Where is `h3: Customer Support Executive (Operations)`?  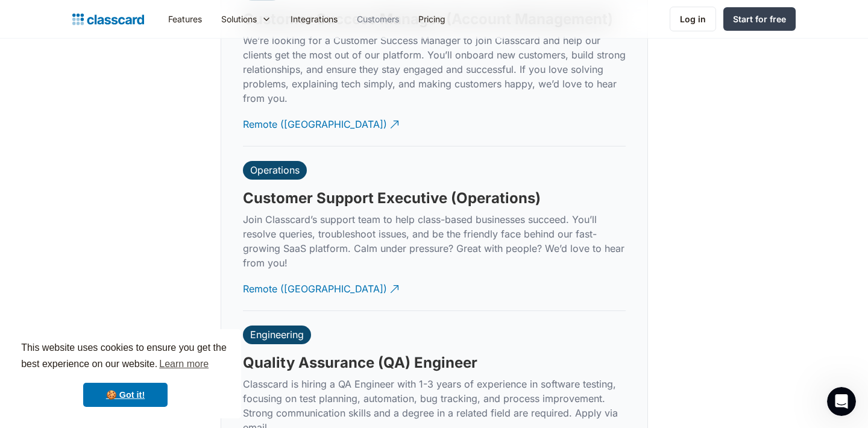 h3: Customer Support Executive (Operations) is located at coordinates (391, 199).